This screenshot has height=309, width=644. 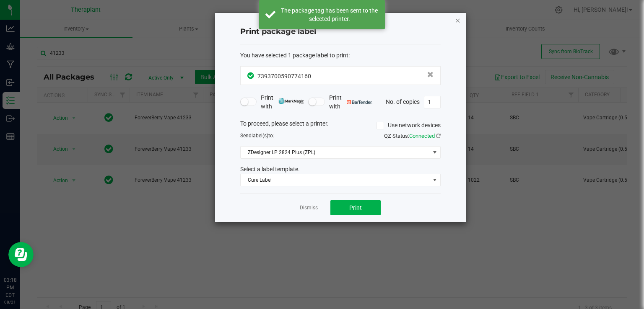 I want to click on span: 7393700590774160, so click(x=284, y=76).